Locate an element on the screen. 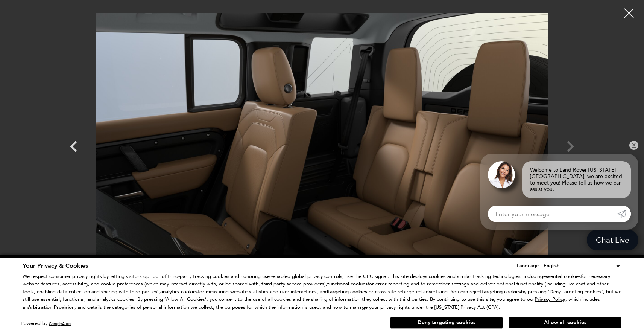 This screenshot has width=644, height=334. a: Chat Live is located at coordinates (613, 240).